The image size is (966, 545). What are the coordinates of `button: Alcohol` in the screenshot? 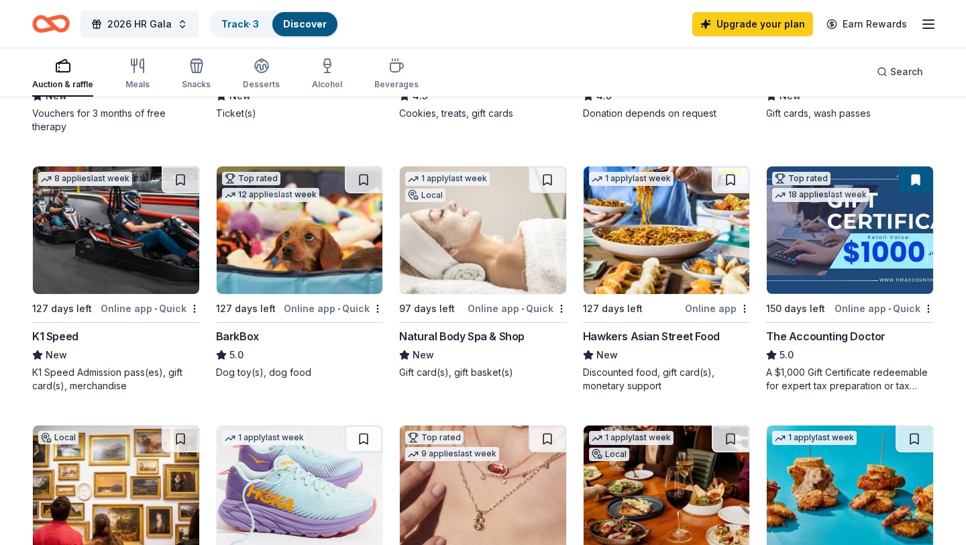 It's located at (327, 74).